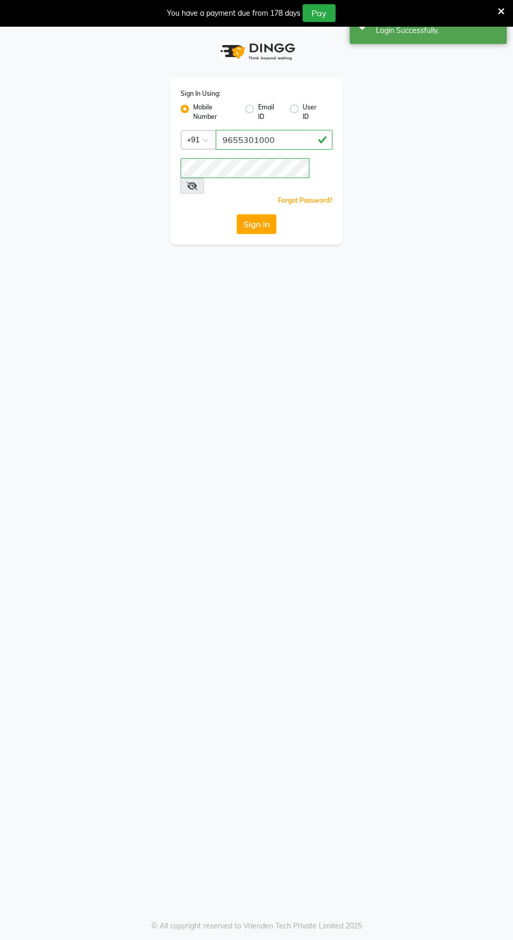 The width and height of the screenshot is (513, 940). Describe the element at coordinates (257, 224) in the screenshot. I see `button: Sign In` at that location.